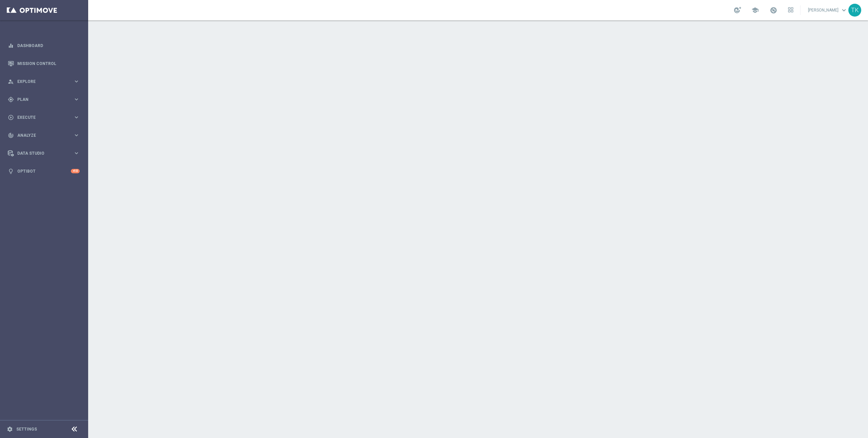  I want to click on div: Execute, so click(40, 117).